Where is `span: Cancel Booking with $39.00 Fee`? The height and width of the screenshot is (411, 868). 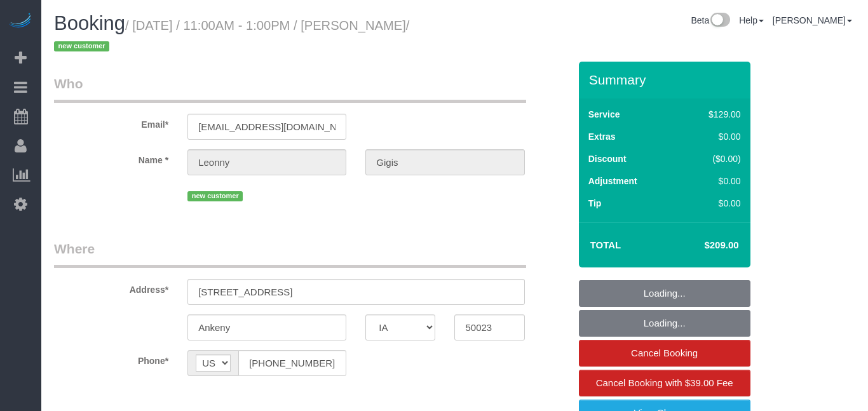 span: Cancel Booking with $39.00 Fee is located at coordinates (665, 383).